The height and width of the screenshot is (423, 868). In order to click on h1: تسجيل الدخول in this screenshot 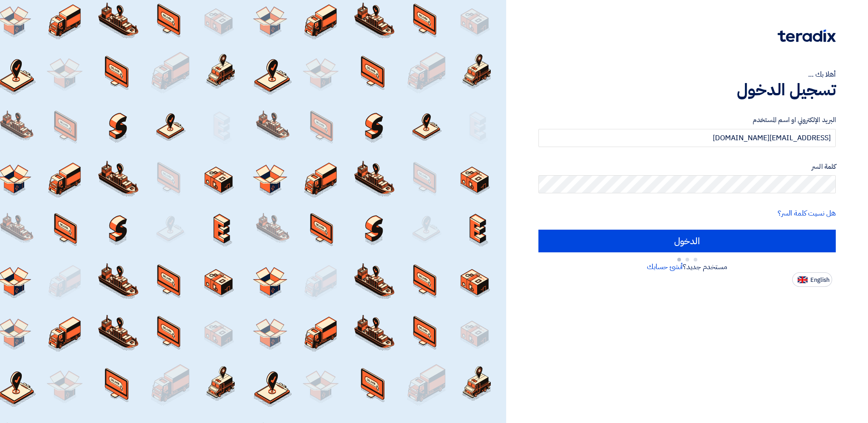, I will do `click(687, 89)`.